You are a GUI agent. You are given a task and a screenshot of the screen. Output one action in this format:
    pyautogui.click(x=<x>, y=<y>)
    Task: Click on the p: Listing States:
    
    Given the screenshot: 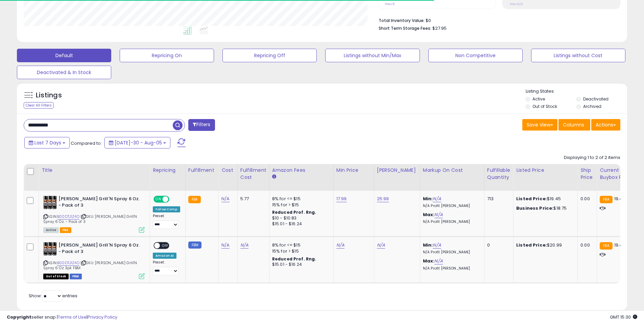 What is the action you would take?
    pyautogui.click(x=576, y=91)
    